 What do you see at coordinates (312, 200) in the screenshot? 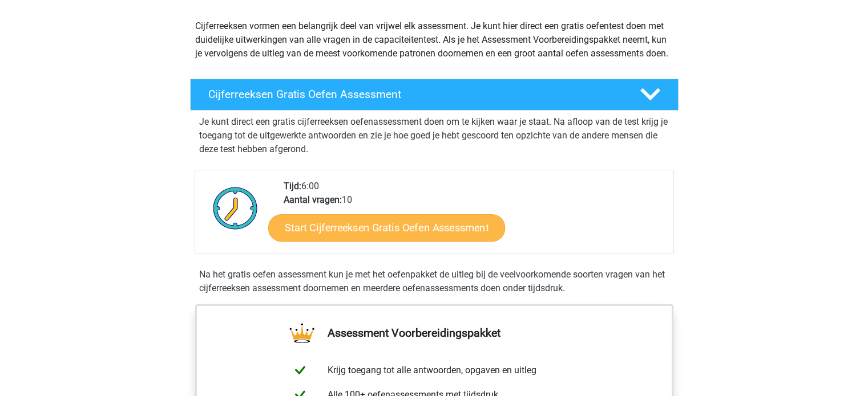
I see `b: Aantal vragen:` at bounding box center [312, 200].